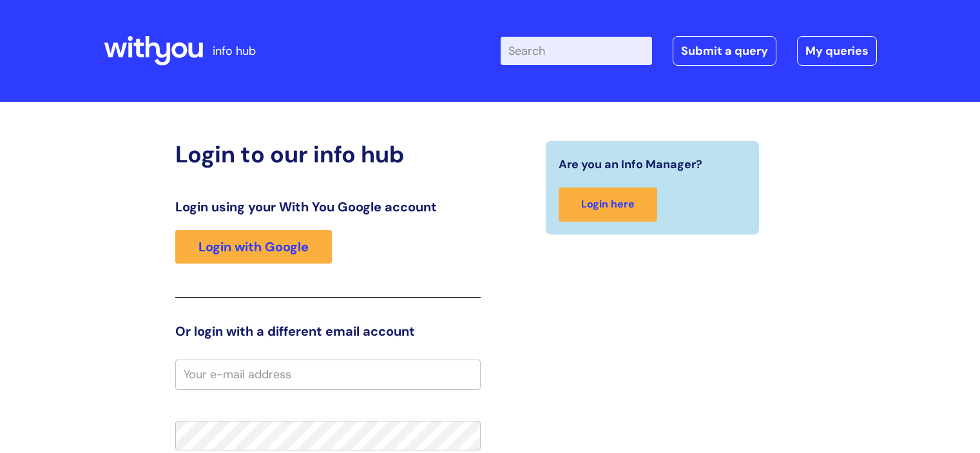  Describe the element at coordinates (576, 51) in the screenshot. I see `input: Search` at that location.